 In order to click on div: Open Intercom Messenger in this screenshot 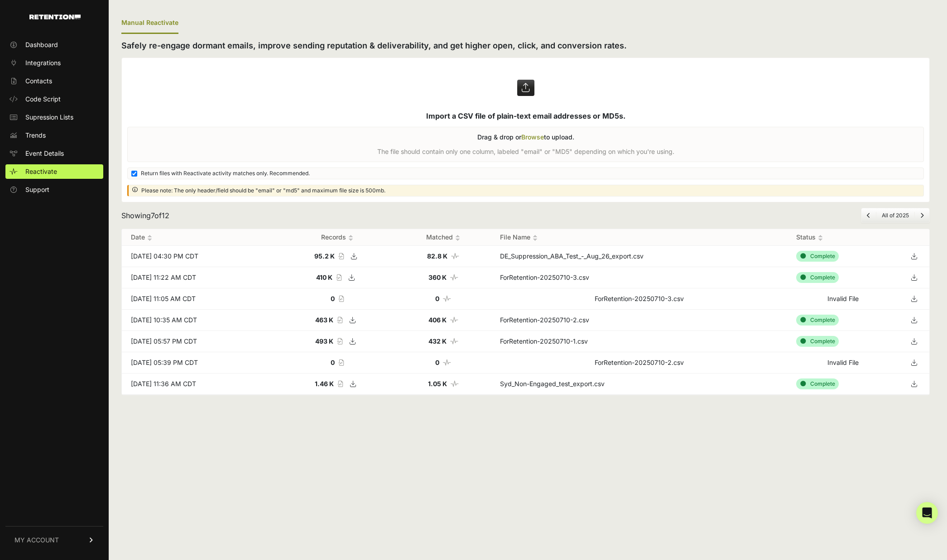, I will do `click(927, 513)`.